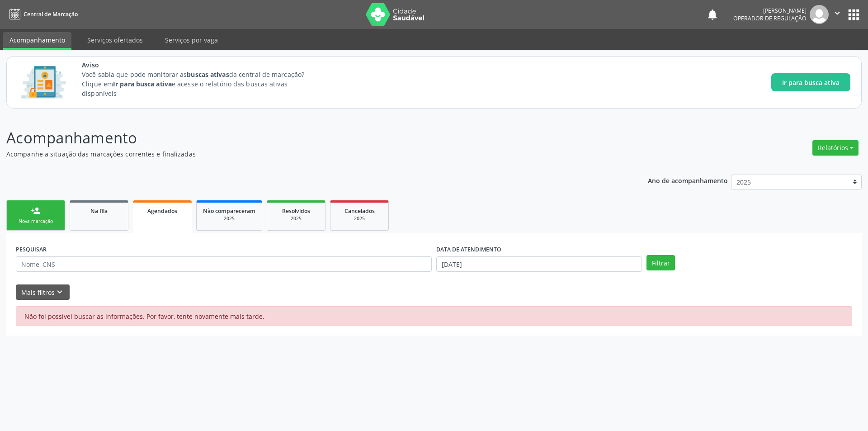  Describe the element at coordinates (208, 74) in the screenshot. I see `strong: buscas ativas` at that location.